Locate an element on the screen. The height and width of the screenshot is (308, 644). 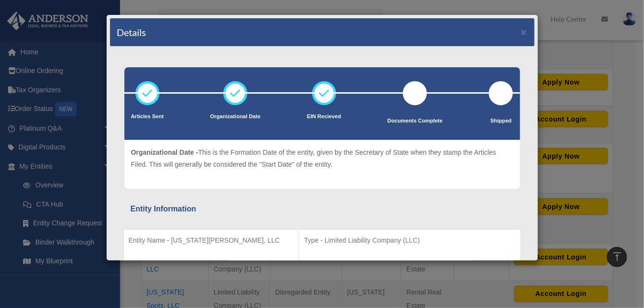
p: Type - Limited Liability Company (LLC) is located at coordinates (410, 240).